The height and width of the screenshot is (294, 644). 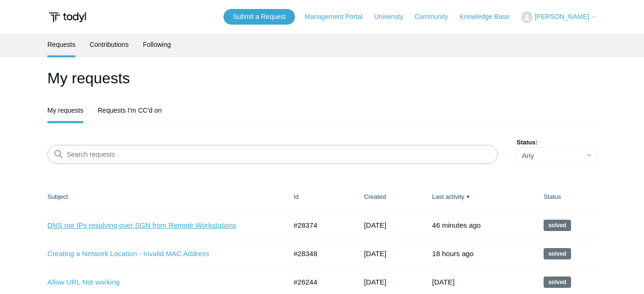 What do you see at coordinates (65, 111) in the screenshot?
I see `a: My requests` at bounding box center [65, 111].